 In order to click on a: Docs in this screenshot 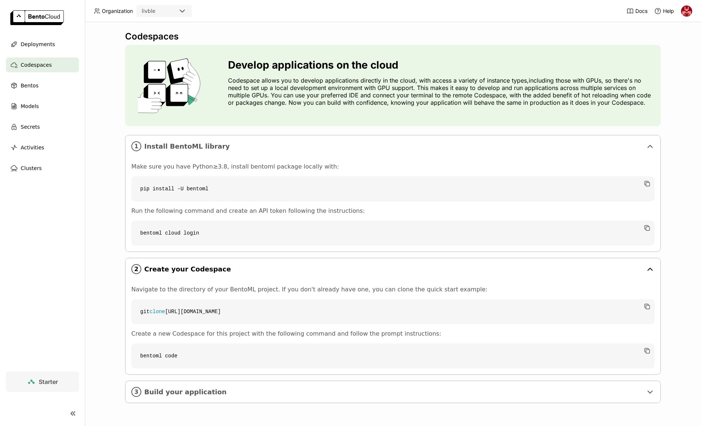, I will do `click(637, 11)`.